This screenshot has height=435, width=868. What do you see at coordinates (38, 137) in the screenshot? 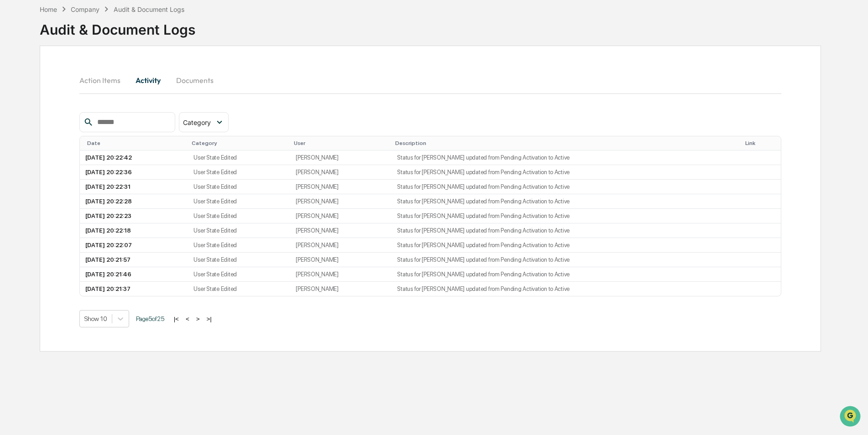
I see `span: Data Lookup` at bounding box center [38, 137].